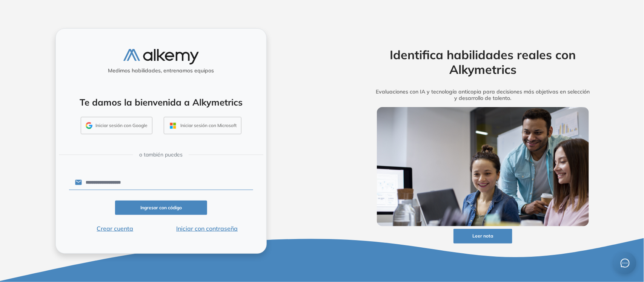 The width and height of the screenshot is (644, 282). What do you see at coordinates (483, 95) in the screenshot?
I see `h5: Evaluaciones con IA y tecnología anticopia para decisiones más objetivas en selección y desarroll...` at bounding box center [483, 95].